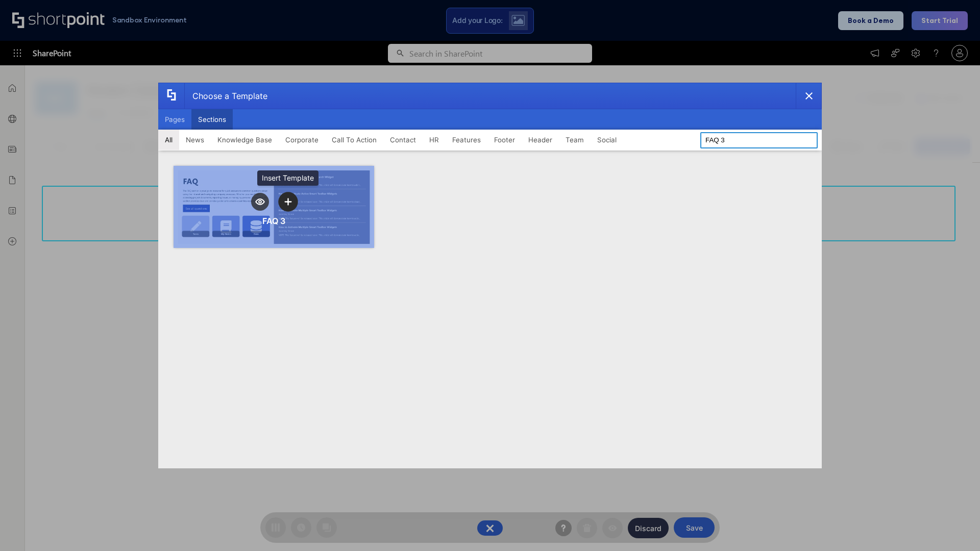  I want to click on input: Search, so click(759, 140).